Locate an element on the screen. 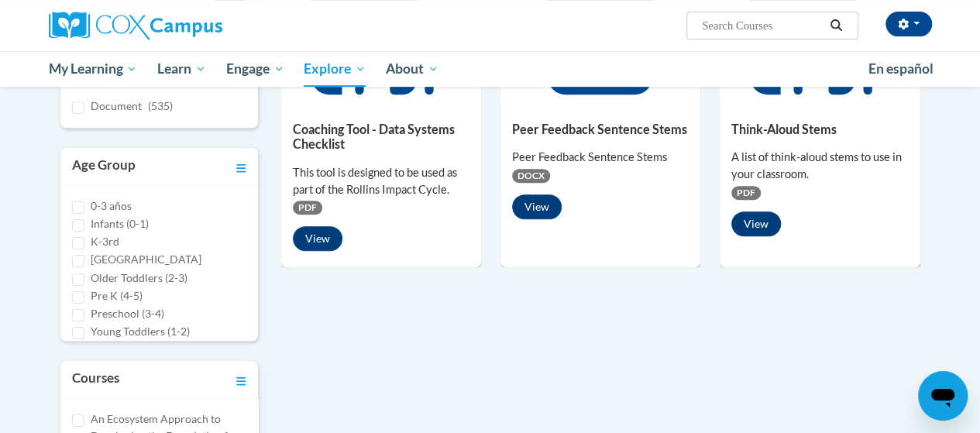  span: My Learning is located at coordinates (92, 69).